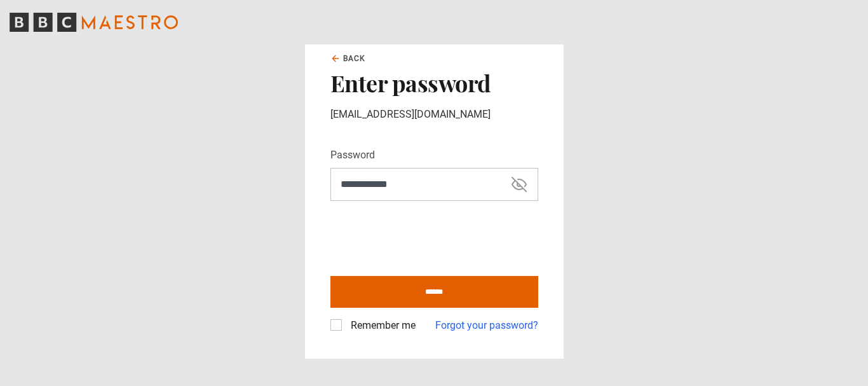  What do you see at coordinates (519, 184) in the screenshot?
I see `button: Hide password` at bounding box center [519, 184].